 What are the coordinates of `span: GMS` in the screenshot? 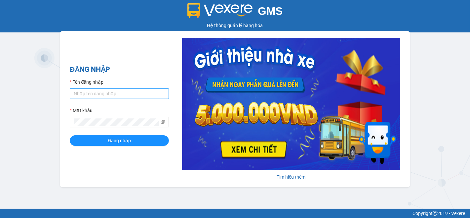 It's located at (270, 11).